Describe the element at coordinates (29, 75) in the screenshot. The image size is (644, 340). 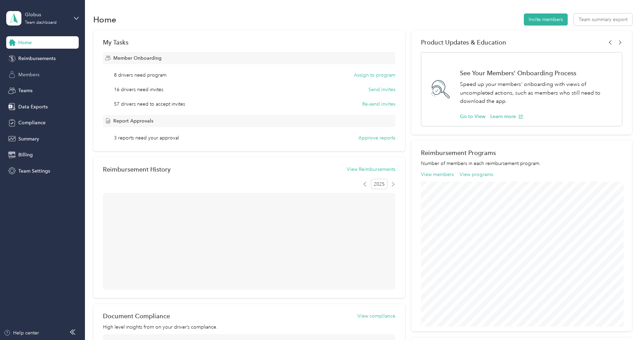
I see `span: Members` at that location.